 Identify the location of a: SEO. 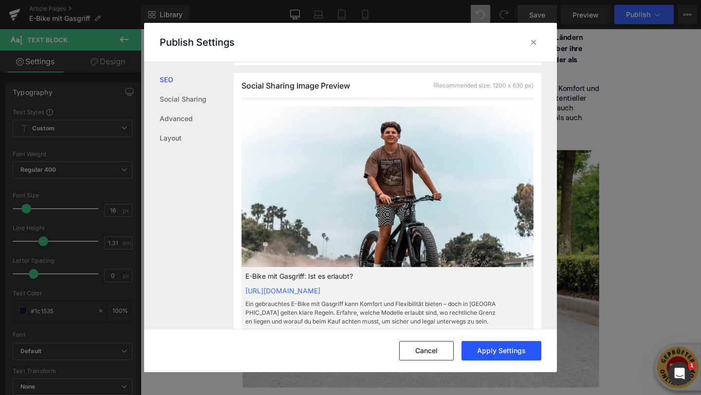
(197, 80).